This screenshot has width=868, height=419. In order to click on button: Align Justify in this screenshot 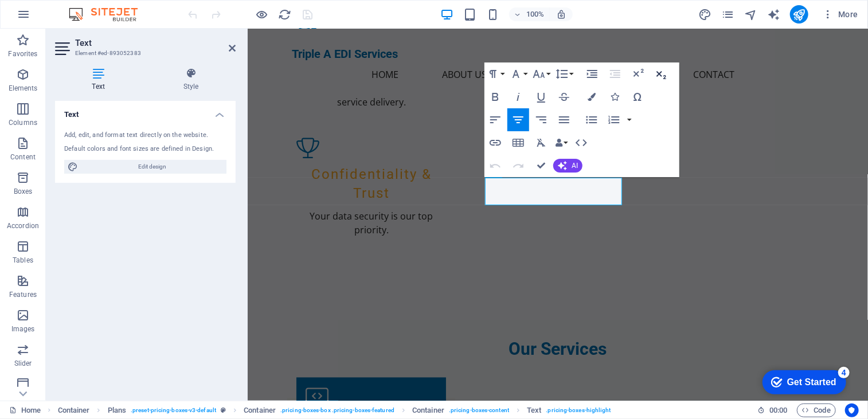, I will do `click(564, 120)`.